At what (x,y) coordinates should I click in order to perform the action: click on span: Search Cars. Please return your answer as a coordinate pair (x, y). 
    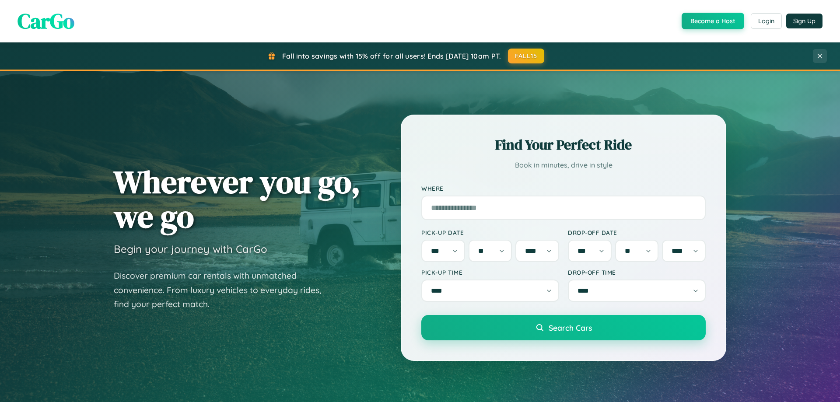
    Looking at the image, I should click on (570, 328).